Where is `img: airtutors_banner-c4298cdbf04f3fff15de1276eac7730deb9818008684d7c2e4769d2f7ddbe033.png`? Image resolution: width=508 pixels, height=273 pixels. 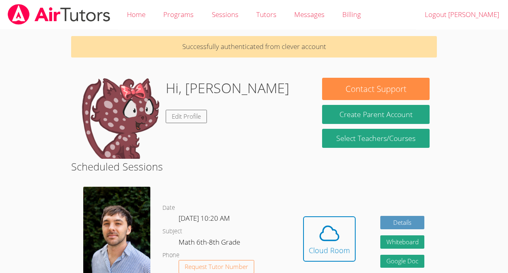 img: airtutors_banner-c4298cdbf04f3fff15de1276eac7730deb9818008684d7c2e4769d2f7ddbe033.png is located at coordinates (59, 14).